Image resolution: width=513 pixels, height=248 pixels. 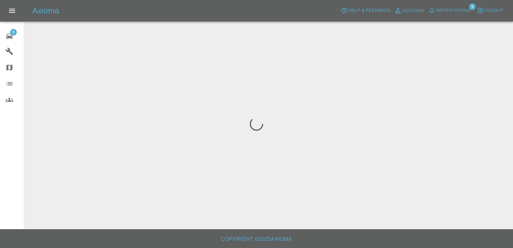 I want to click on h5: Axioma, so click(x=46, y=11).